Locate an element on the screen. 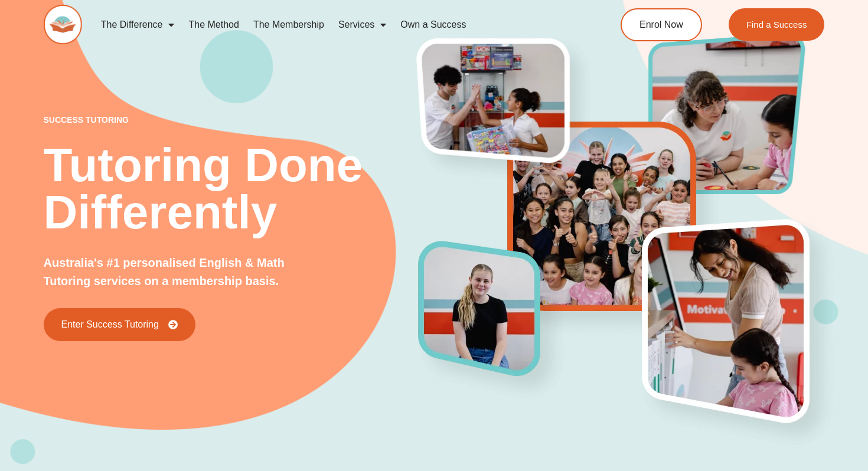  span: Find a Success is located at coordinates (776, 25).